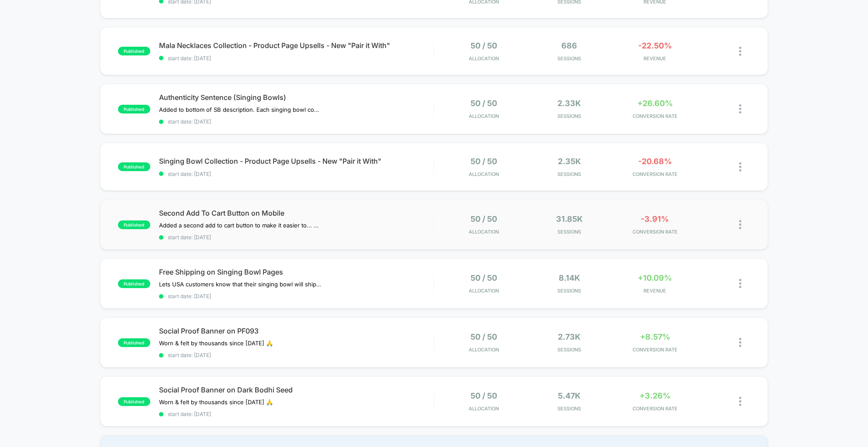 Image resolution: width=868 pixels, height=447 pixels. I want to click on span: 8.14k, so click(569, 277).